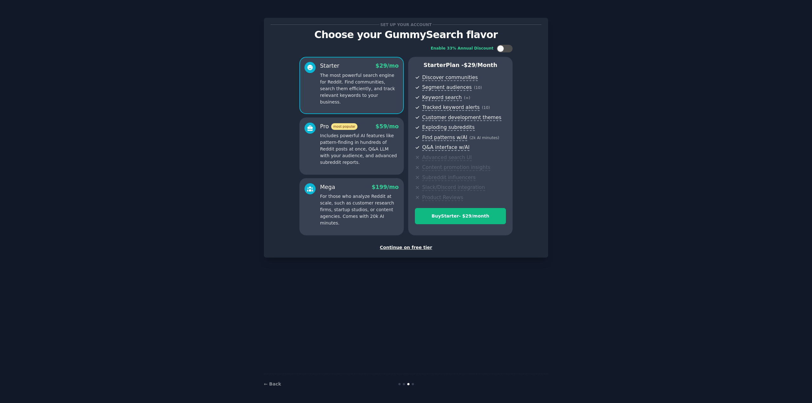  Describe the element at coordinates (462, 117) in the screenshot. I see `span: Customer development themes` at that location.